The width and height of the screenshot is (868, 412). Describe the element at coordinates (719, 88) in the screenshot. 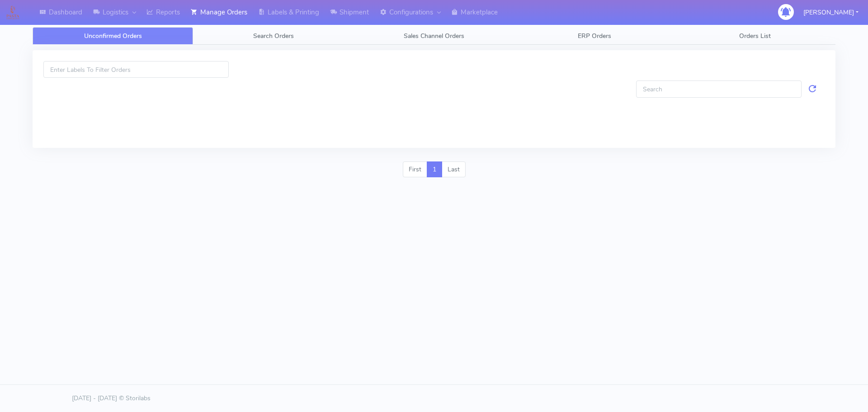

I see `input: Search` at that location.